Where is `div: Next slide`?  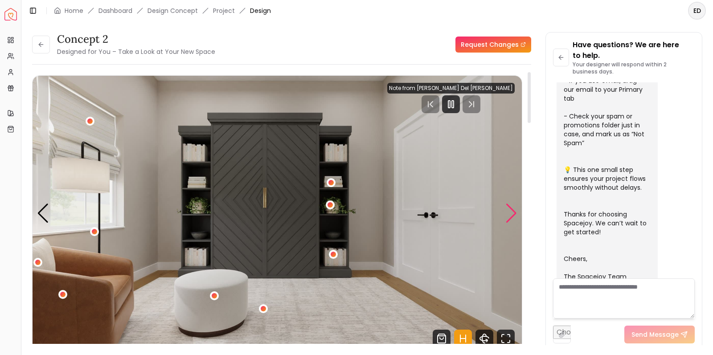
div: Next slide is located at coordinates (511, 213).